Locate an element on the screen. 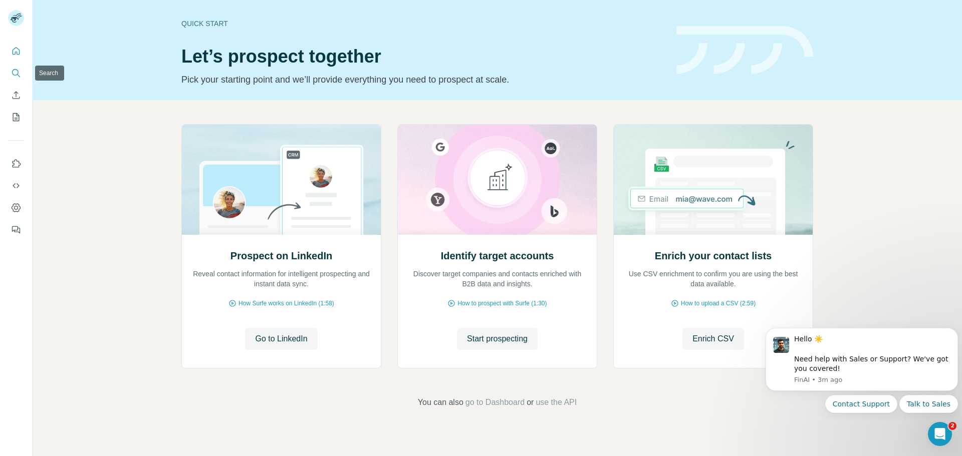  button: go to Dashboard is located at coordinates (495, 403).